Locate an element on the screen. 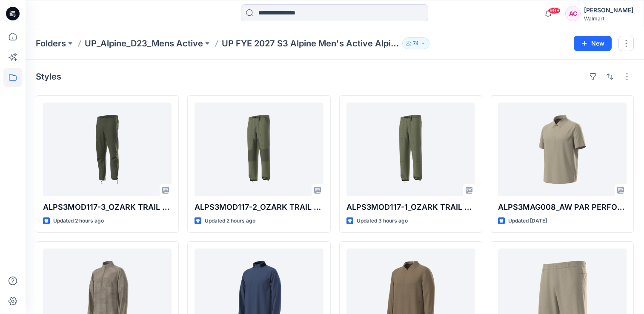 The image size is (644, 314). p: UP FYE 2027 S3 Alpine Men's Active Alpine is located at coordinates (310, 43).